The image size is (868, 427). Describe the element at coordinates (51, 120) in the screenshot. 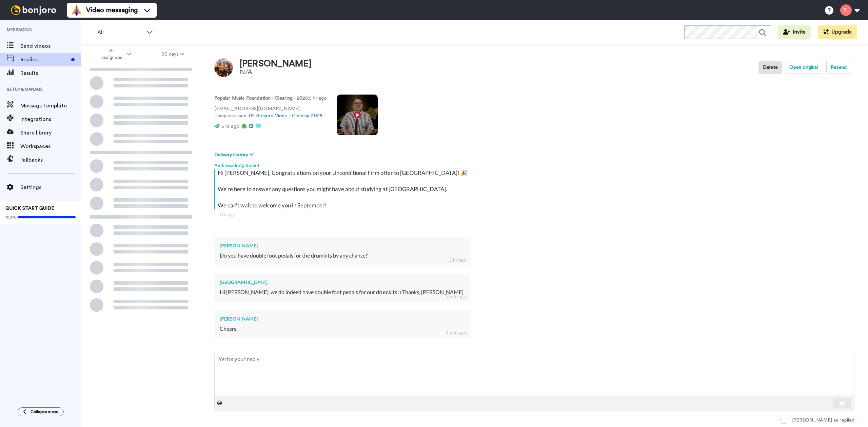

I see `span: Integrations` at that location.